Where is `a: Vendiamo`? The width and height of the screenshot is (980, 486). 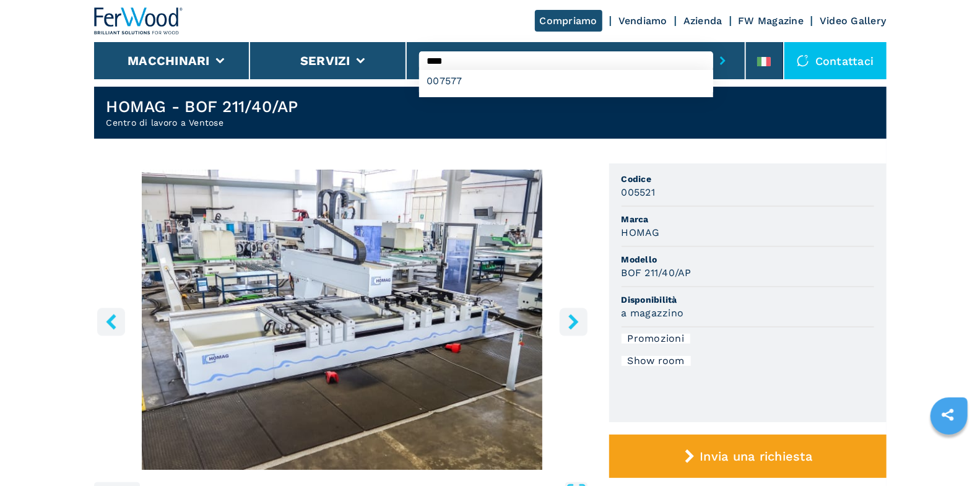
a: Vendiamo is located at coordinates (642, 21).